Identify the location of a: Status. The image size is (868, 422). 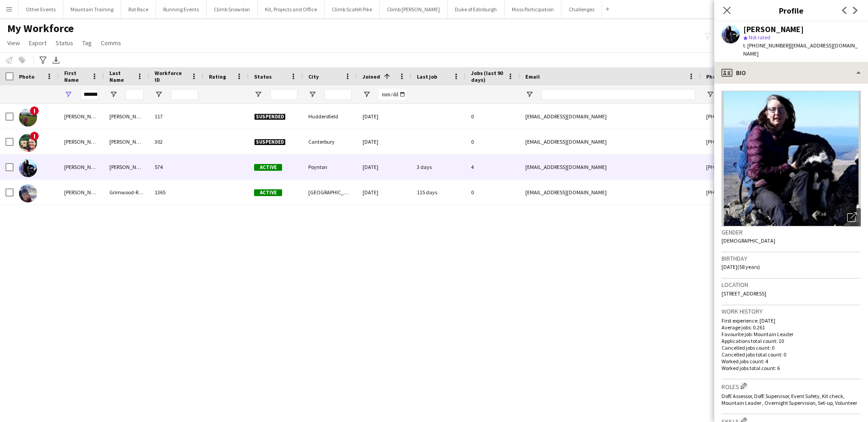
(64, 43).